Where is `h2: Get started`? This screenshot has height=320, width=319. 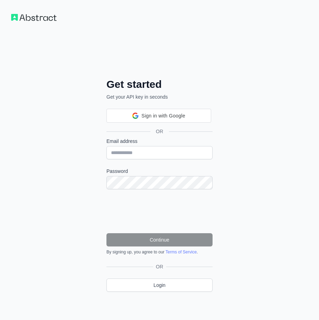
h2: Get started is located at coordinates (159, 84).